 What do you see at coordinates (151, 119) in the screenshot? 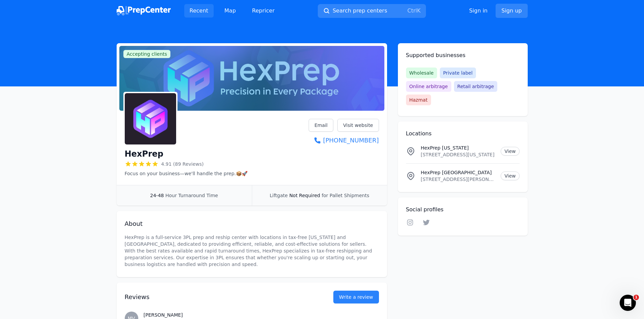
I see `img: HexPrep` at bounding box center [151, 119].